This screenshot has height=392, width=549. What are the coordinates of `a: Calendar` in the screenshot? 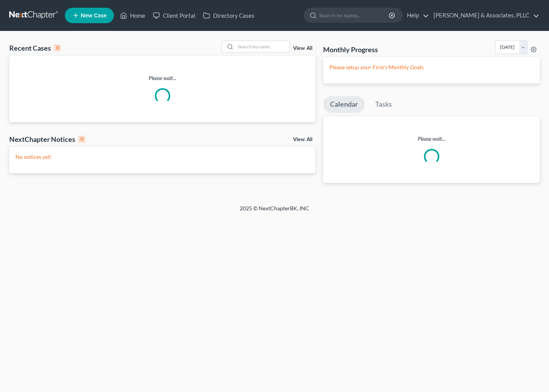 It's located at (344, 104).